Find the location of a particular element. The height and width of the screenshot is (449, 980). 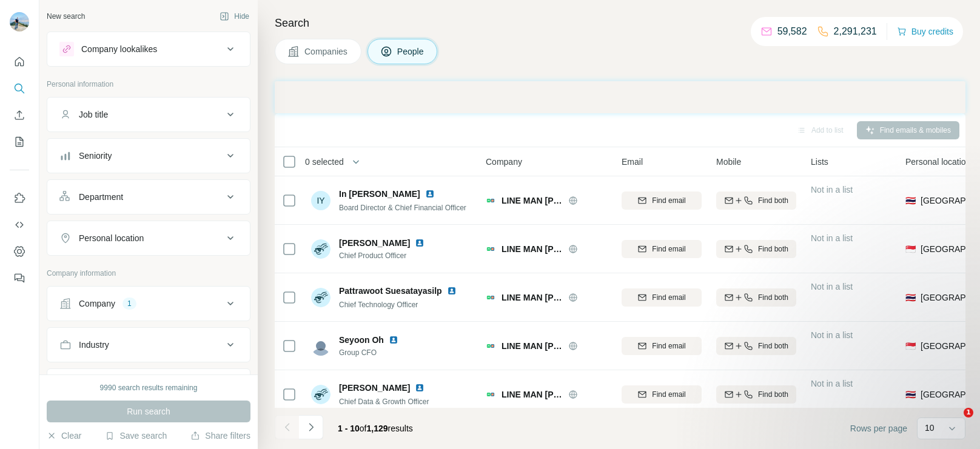

div: Department is located at coordinates (101, 197).